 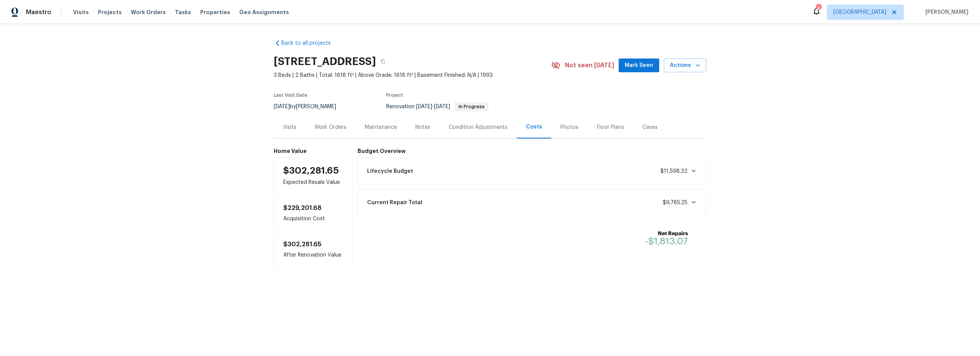 What do you see at coordinates (331, 127) in the screenshot?
I see `div: Work Orders` at bounding box center [331, 127].